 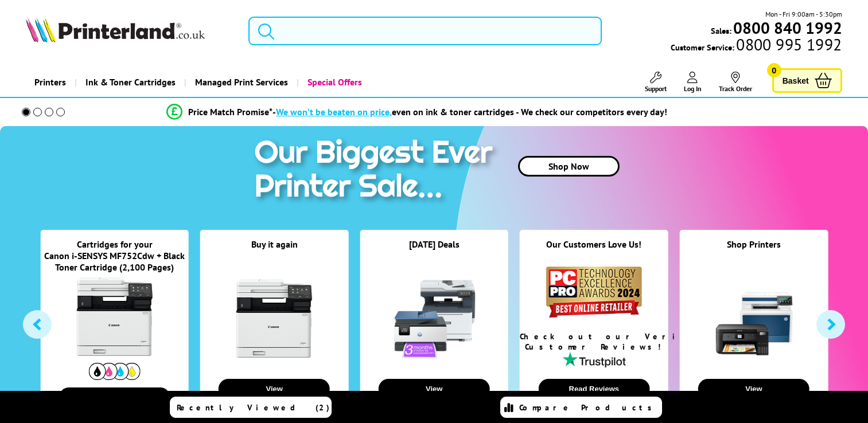 I want to click on a: Basket 0, so click(x=807, y=80).